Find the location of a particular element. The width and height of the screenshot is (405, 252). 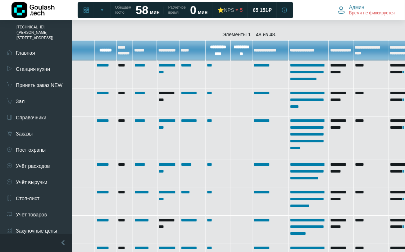

span: Обещаем гостю is located at coordinates (123, 10).